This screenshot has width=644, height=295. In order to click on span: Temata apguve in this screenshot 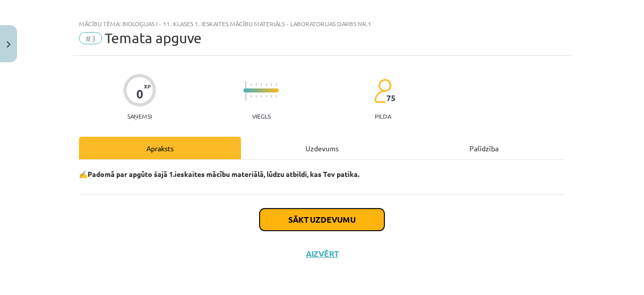, I will do `click(153, 38)`.